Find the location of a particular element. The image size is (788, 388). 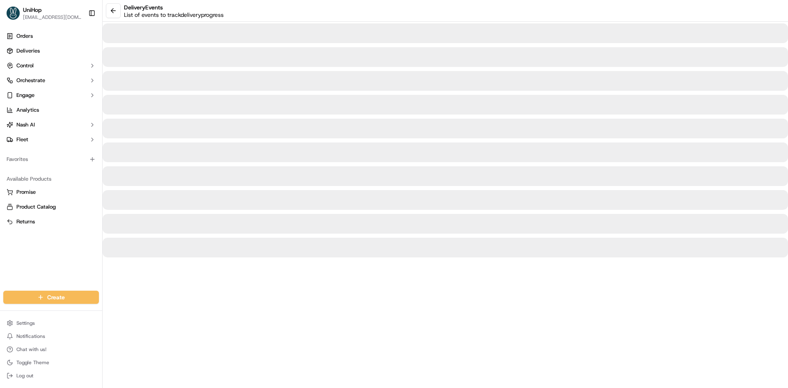

img: UniHop is located at coordinates (13, 13).